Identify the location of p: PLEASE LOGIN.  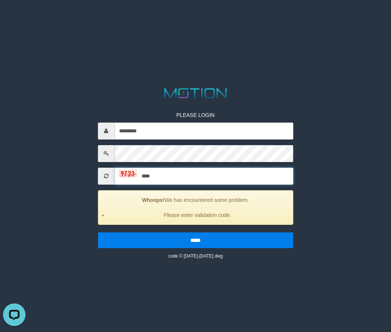
(195, 115).